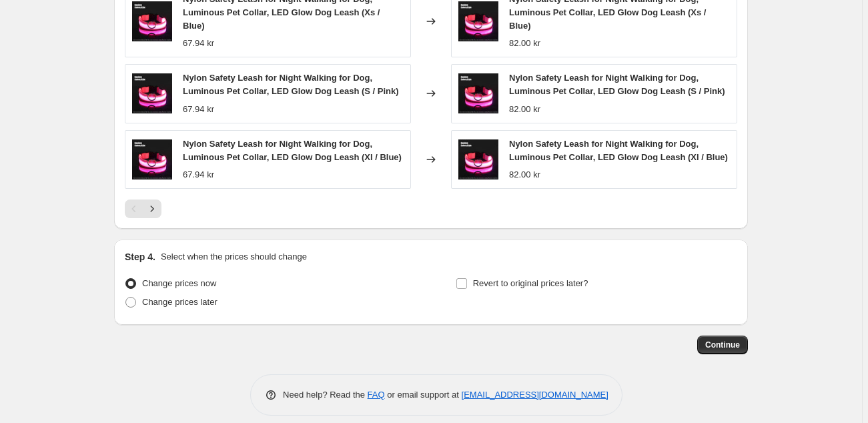  I want to click on span: Continue, so click(722, 345).